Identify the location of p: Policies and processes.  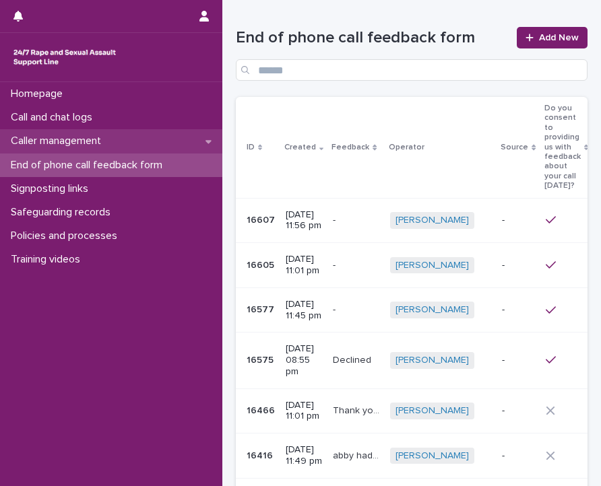
(67, 236).